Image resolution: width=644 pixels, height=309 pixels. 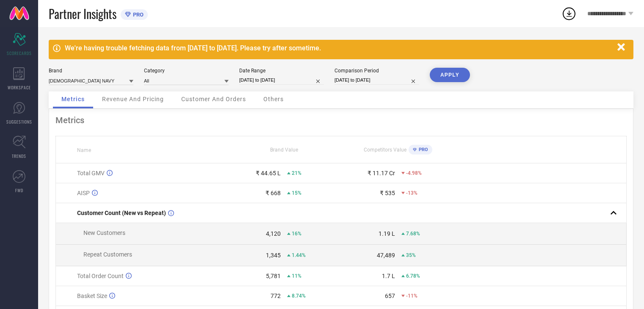 I want to click on div: 657, so click(x=390, y=296).